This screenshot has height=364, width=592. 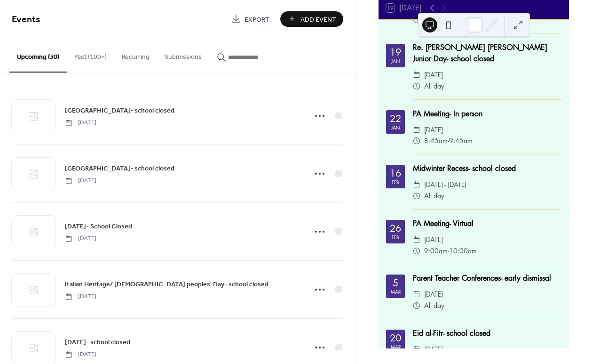 I want to click on button: Recurring, so click(x=136, y=54).